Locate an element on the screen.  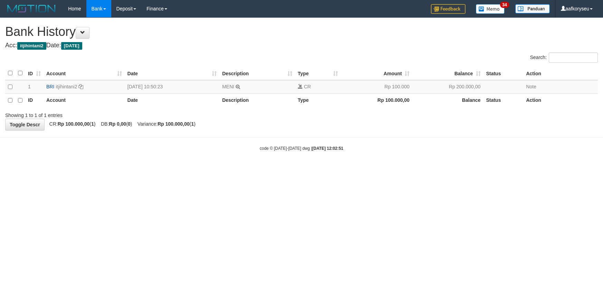
input: Search: is located at coordinates (573, 58).